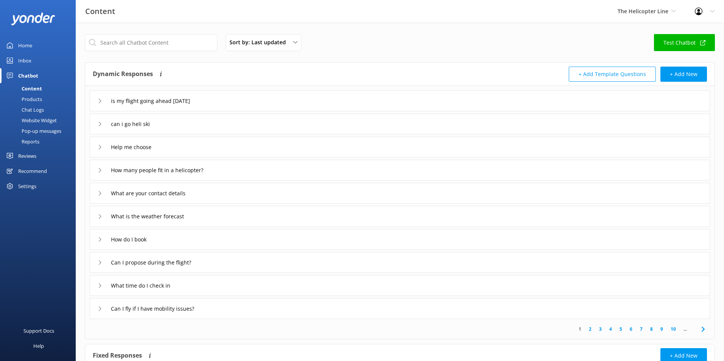  What do you see at coordinates (40, 120) in the screenshot?
I see `a: Website Widget` at bounding box center [40, 120].